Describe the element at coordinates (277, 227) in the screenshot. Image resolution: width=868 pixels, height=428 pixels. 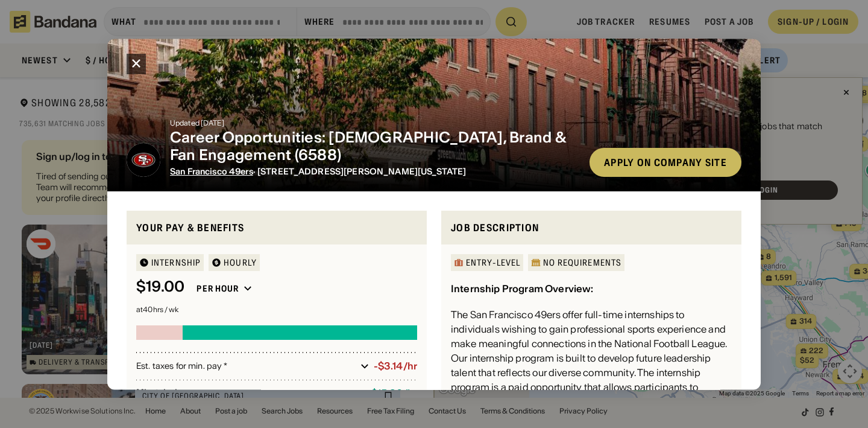
I see `div: Your pay & benefits` at that location.